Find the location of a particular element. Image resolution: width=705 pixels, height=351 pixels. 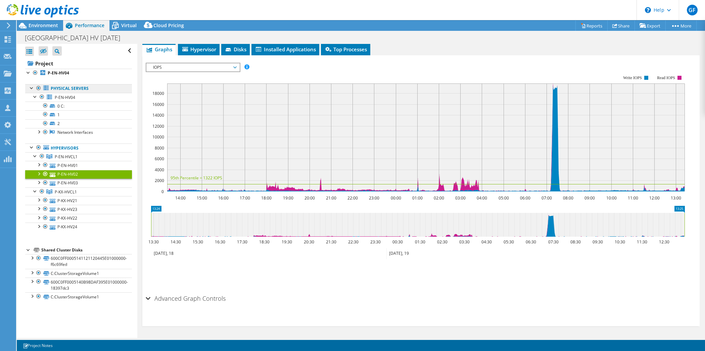

a: P-KX-HV22 is located at coordinates (79, 218).